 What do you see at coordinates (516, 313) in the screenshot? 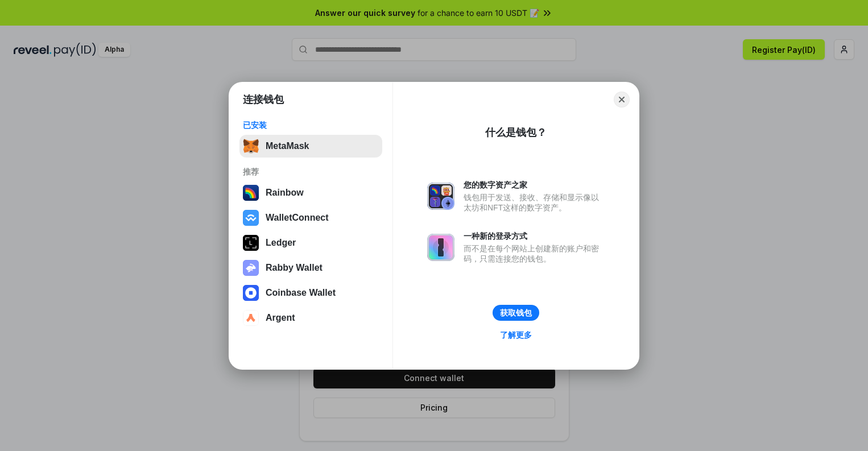
I see `button: 获取钱包` at bounding box center [516, 313].